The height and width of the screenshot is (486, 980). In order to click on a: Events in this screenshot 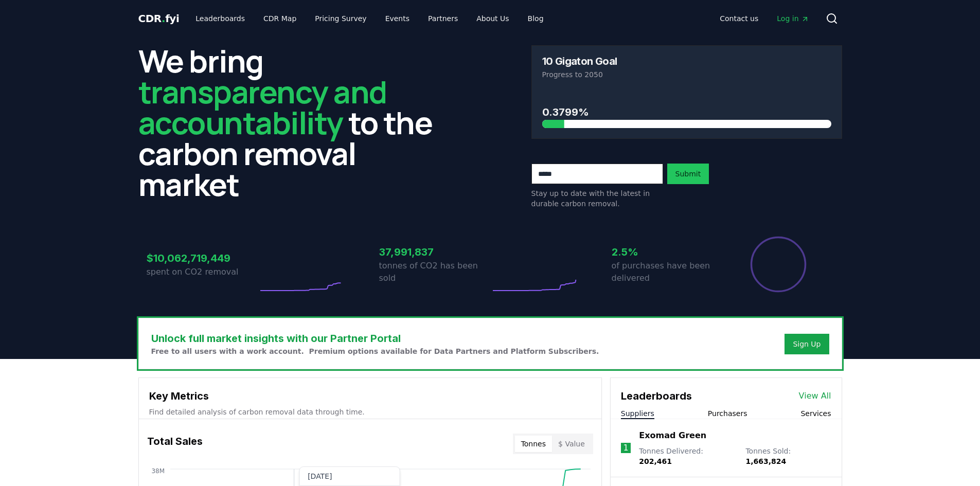, I will do `click(397, 18)`.